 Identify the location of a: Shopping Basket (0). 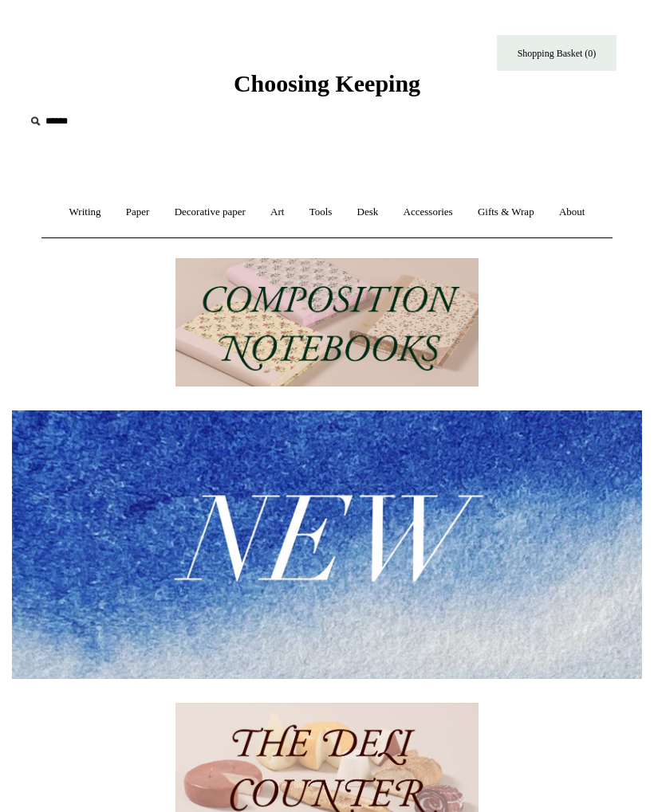
(557, 52).